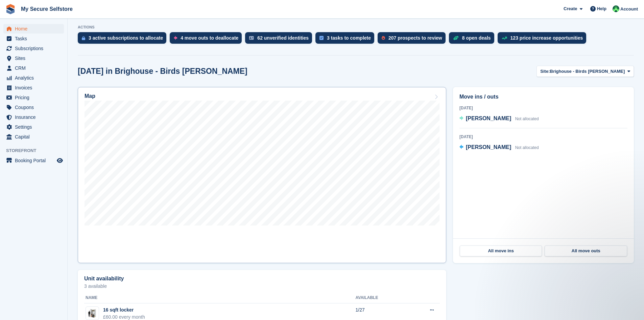 The height and width of the screenshot is (320, 644). Describe the element at coordinates (124, 39) in the screenshot. I see `a: 3 active subscriptions to allocate` at that location.